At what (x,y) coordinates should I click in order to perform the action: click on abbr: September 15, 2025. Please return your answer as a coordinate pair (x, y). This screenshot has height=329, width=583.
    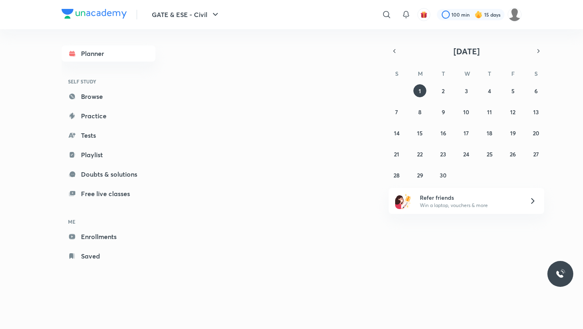
    Looking at the image, I should click on (420, 133).